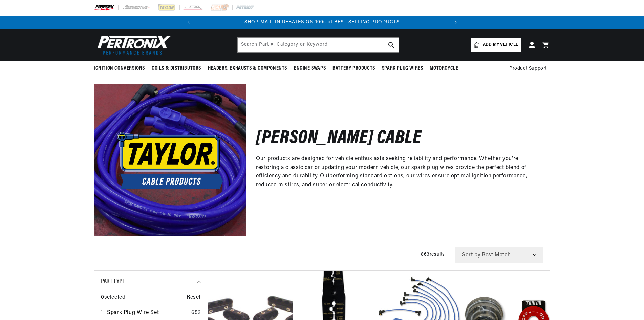 The width and height of the screenshot is (644, 320). I want to click on a: Spark Plug Wire Set, so click(148, 313).